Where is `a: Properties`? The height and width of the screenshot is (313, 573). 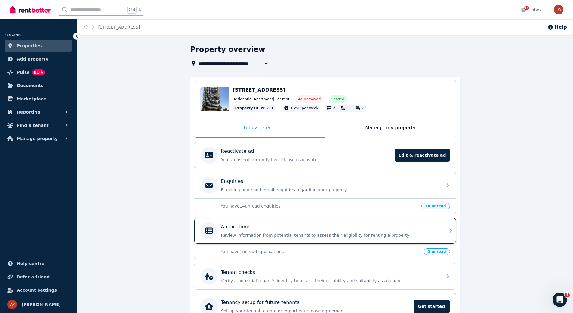 a: Properties is located at coordinates (38, 46).